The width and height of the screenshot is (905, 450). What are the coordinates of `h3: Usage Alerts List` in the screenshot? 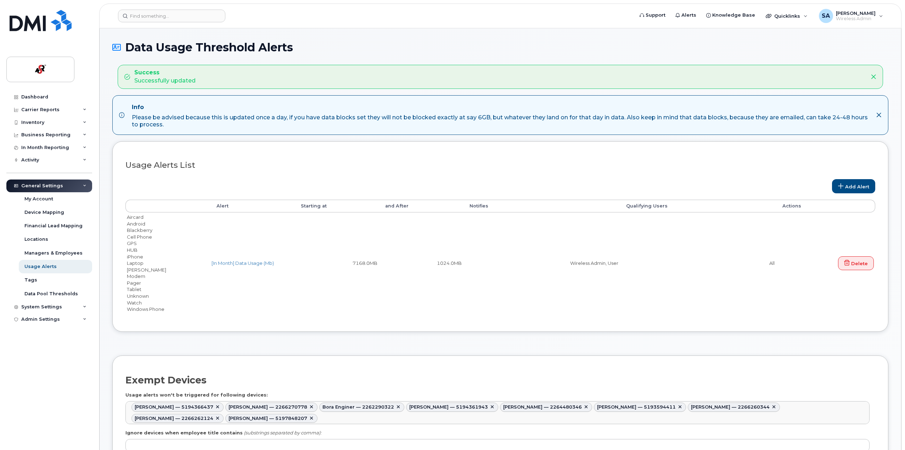 It's located at (500, 165).